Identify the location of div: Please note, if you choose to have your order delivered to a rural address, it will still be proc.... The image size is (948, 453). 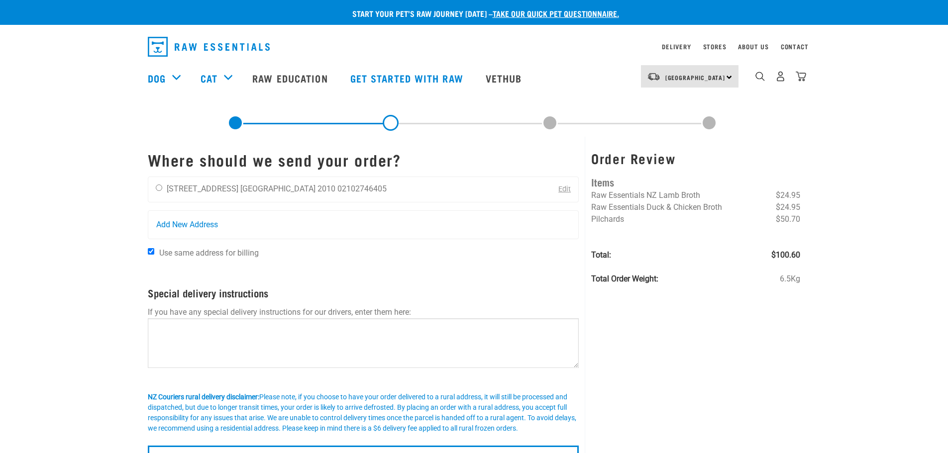
(363, 413).